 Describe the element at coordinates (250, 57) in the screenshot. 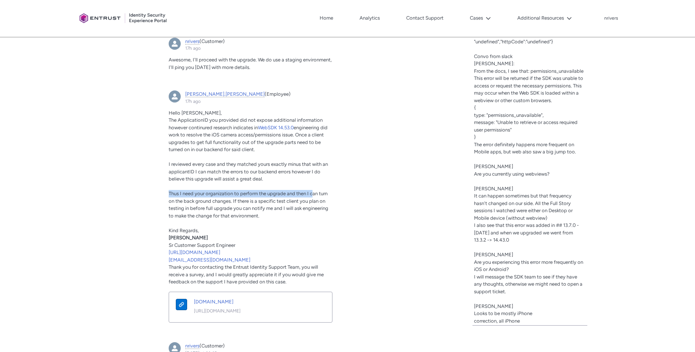

I see `article: nrivers, 17h ago` at that location.